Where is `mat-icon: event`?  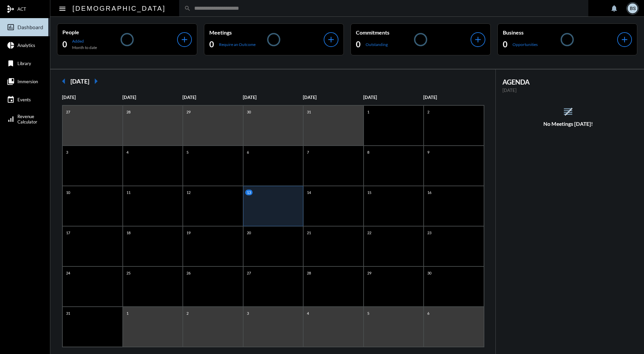 mat-icon: event is located at coordinates (11, 100).